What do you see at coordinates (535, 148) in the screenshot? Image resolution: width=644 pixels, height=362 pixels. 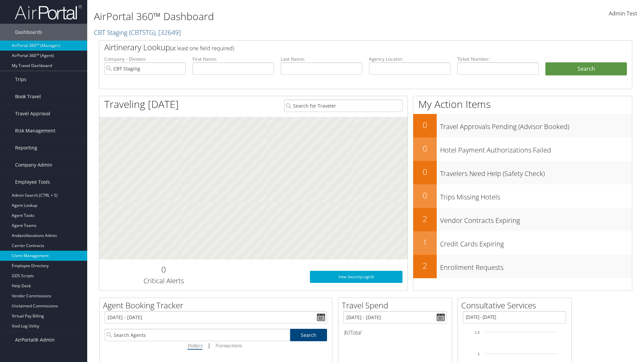 I see `h3: Hotel Payment Authorizations Failed` at bounding box center [535, 148].